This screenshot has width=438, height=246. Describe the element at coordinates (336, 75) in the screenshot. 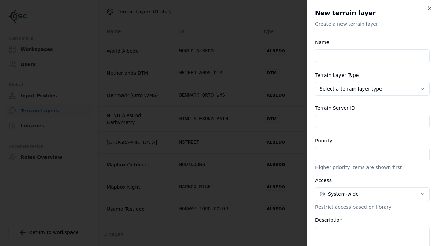

I see `label: Terrain Layer Type` at that location.